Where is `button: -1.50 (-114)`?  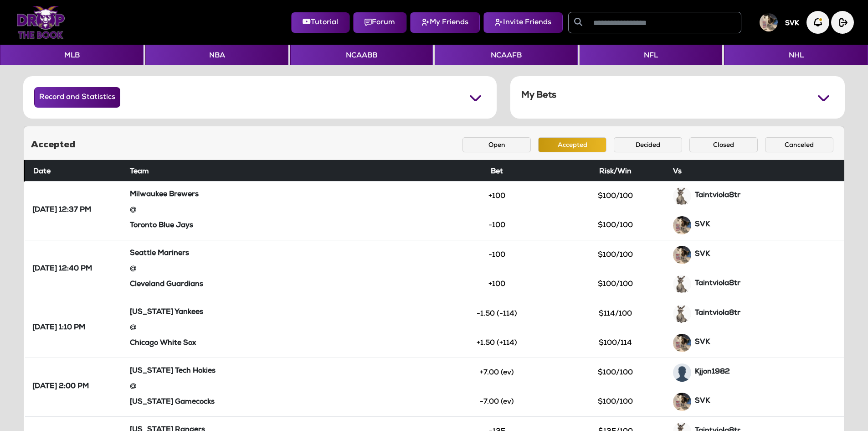
button: -1.50 (-114) is located at coordinates (497, 314).